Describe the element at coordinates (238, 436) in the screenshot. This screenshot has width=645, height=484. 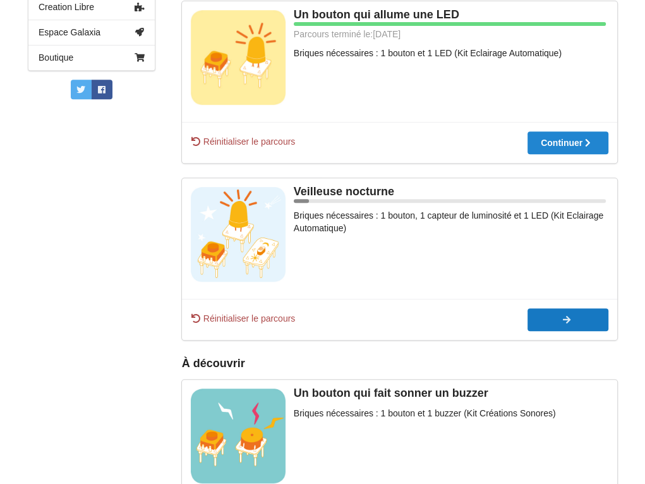
I see `img: vignettes_ve.jpg` at that location.